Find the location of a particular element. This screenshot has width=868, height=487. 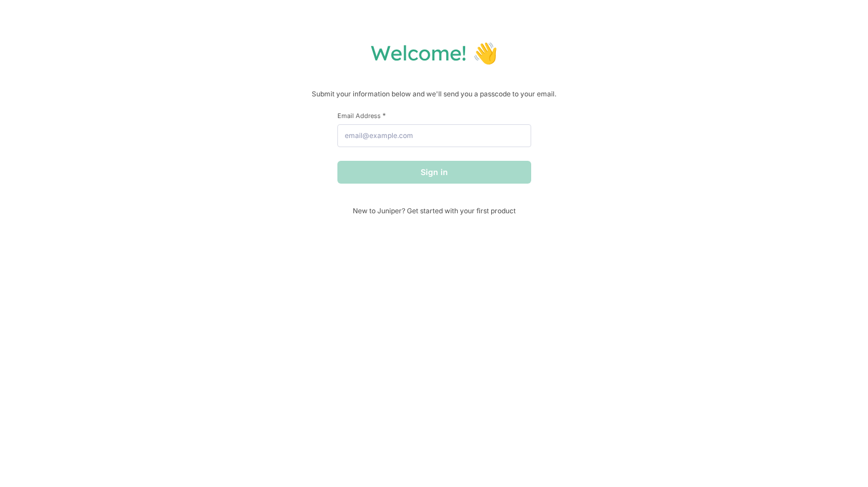

span: This field is required. is located at coordinates (384, 115).